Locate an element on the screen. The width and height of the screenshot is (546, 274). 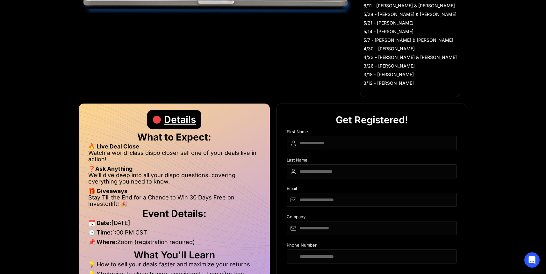
strong: 🎁 Giveaways is located at coordinates (108, 191).